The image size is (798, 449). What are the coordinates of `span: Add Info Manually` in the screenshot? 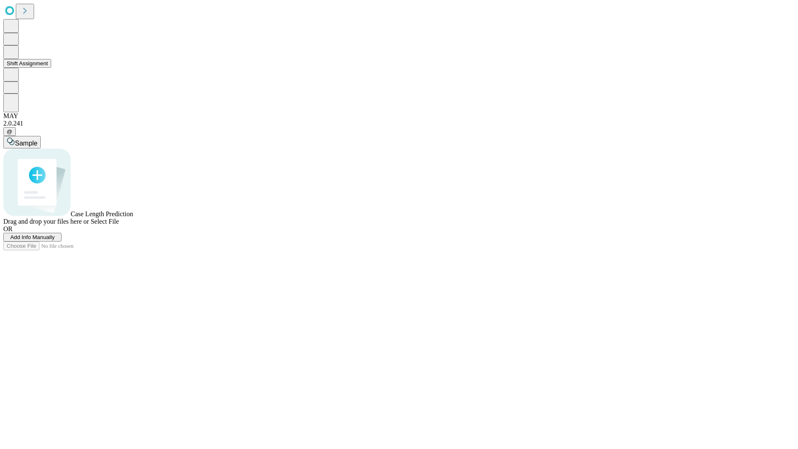 It's located at (32, 237).